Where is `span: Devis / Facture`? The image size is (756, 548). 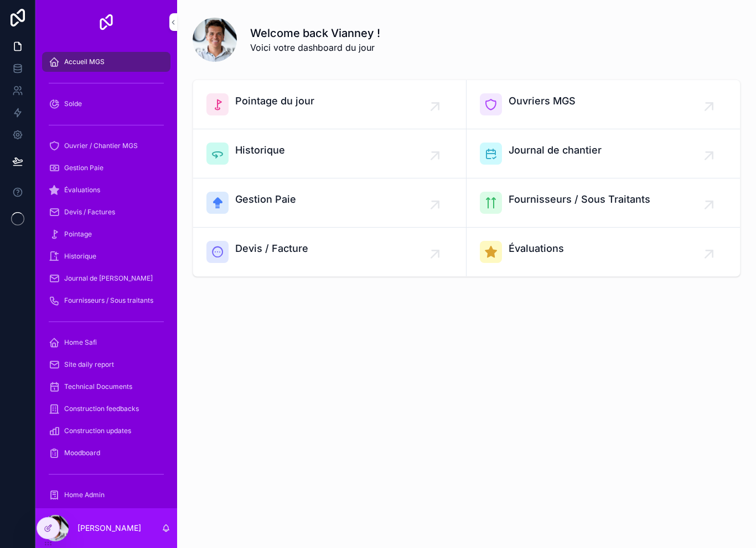 span: Devis / Facture is located at coordinates (272, 249).